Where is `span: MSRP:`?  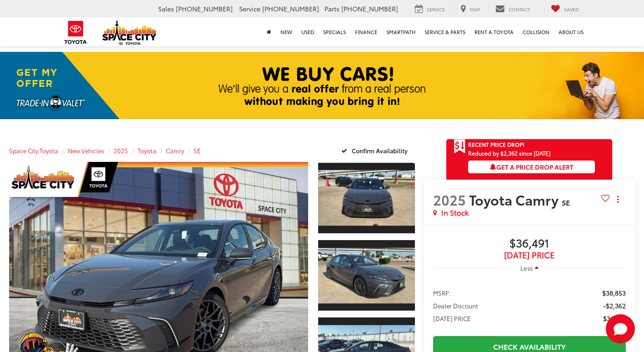 span: MSRP: is located at coordinates (442, 293).